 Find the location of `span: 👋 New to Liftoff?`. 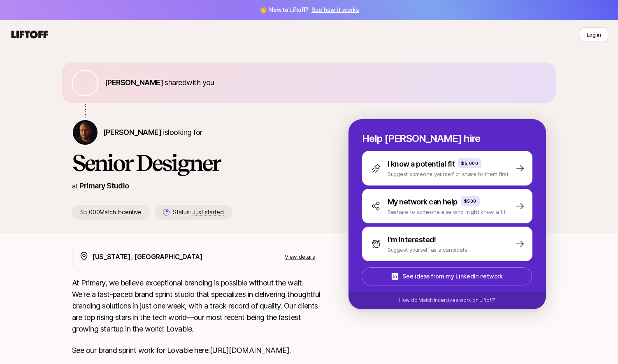

span: 👋 New to Liftoff? is located at coordinates (309, 10).